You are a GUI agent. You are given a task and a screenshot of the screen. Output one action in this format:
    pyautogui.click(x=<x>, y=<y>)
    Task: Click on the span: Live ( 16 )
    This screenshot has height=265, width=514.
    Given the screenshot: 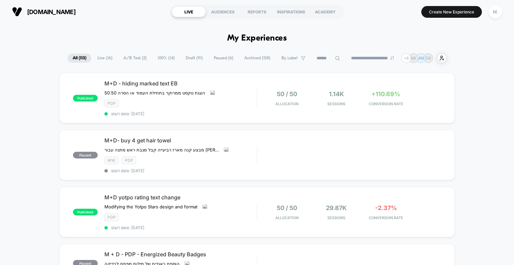 What is the action you would take?
    pyautogui.click(x=105, y=58)
    